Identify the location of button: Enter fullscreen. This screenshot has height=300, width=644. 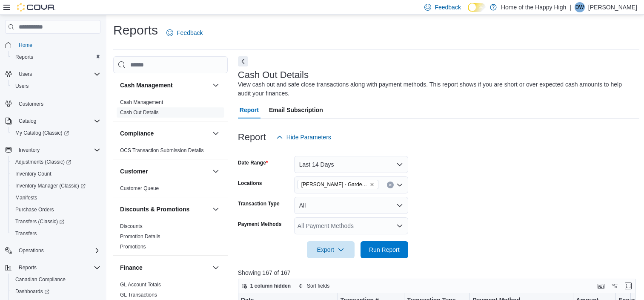
(628, 286).